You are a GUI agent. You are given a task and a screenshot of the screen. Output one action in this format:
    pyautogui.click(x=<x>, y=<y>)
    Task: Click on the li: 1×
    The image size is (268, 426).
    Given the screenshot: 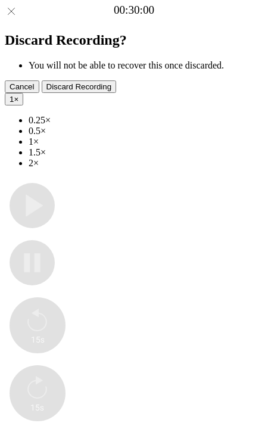 What is the action you would take?
    pyautogui.click(x=146, y=142)
    